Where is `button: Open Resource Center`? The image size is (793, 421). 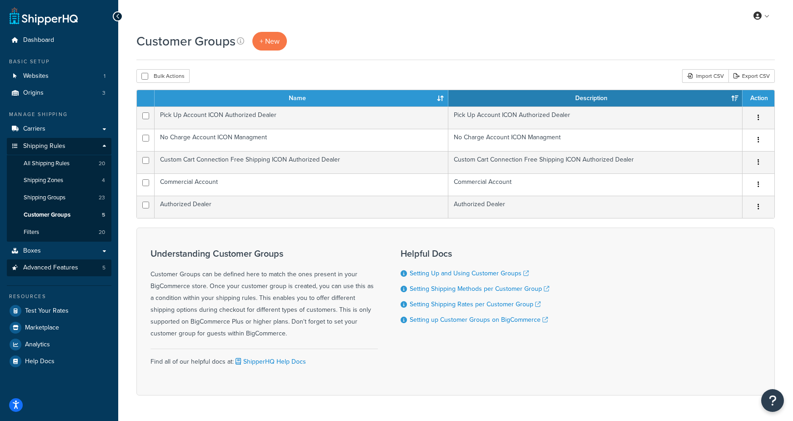 button: Open Resource Center is located at coordinates (773, 400).